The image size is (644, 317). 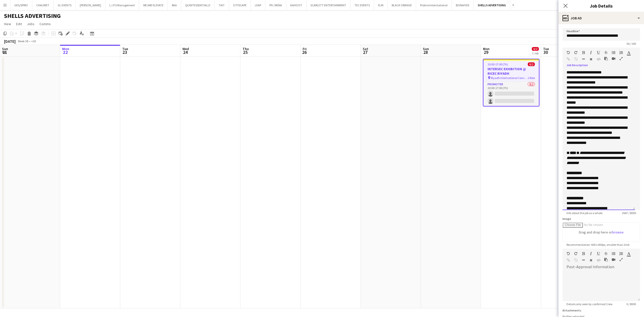 What do you see at coordinates (304, 52) in the screenshot?
I see `span: 26` at bounding box center [304, 52].